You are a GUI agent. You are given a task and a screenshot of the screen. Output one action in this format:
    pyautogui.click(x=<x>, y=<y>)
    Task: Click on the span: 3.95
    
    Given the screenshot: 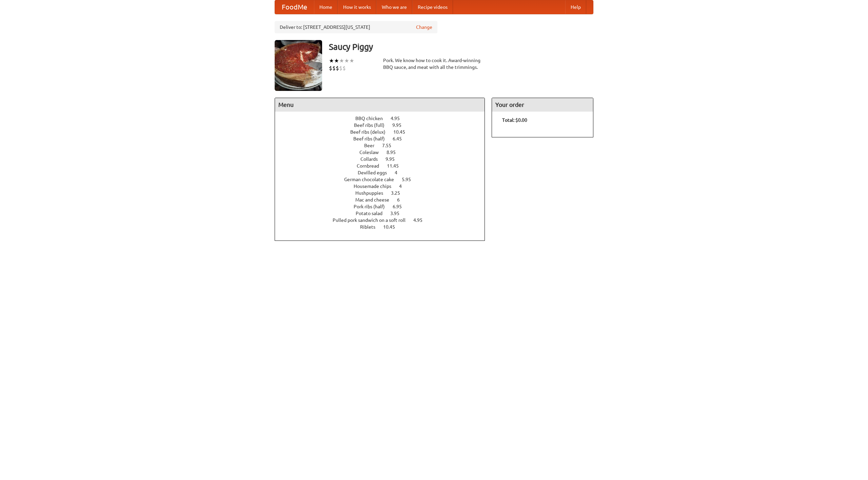 What is the action you would take?
    pyautogui.click(x=398, y=213)
    